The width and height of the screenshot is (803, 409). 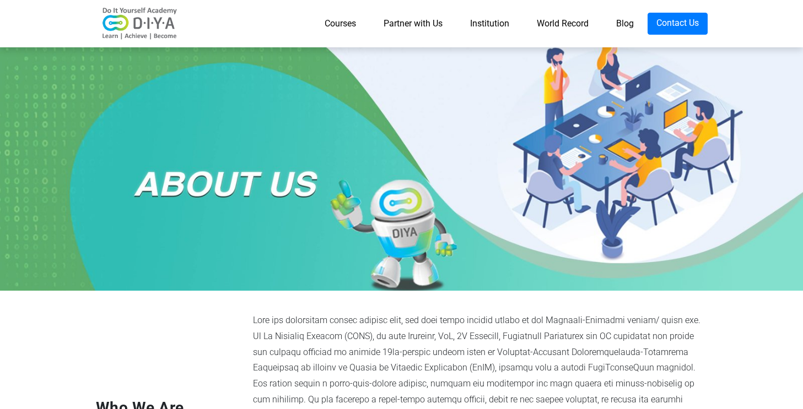 I want to click on a: Courses, so click(x=340, y=24).